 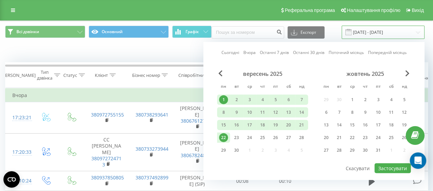 I want to click on span: Реферальна програма, so click(x=310, y=10).